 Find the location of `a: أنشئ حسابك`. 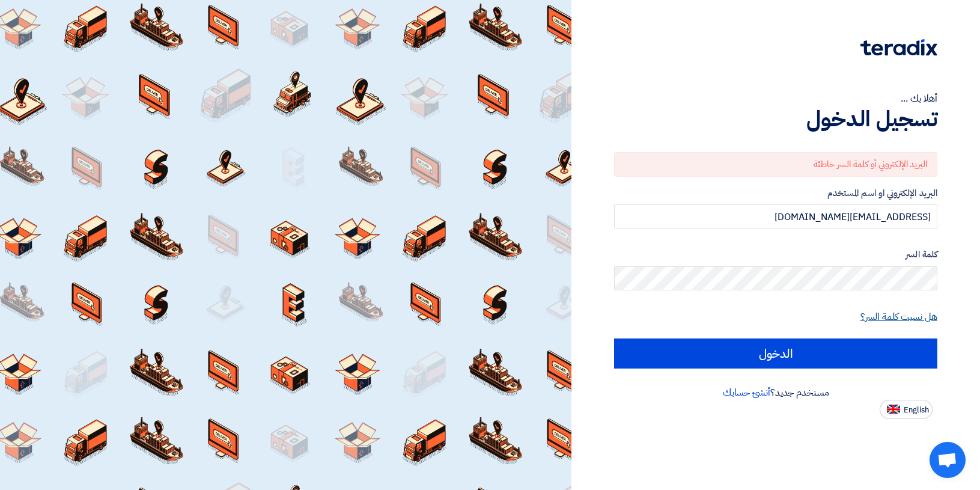

a: أنشئ حسابك is located at coordinates (746, 392).